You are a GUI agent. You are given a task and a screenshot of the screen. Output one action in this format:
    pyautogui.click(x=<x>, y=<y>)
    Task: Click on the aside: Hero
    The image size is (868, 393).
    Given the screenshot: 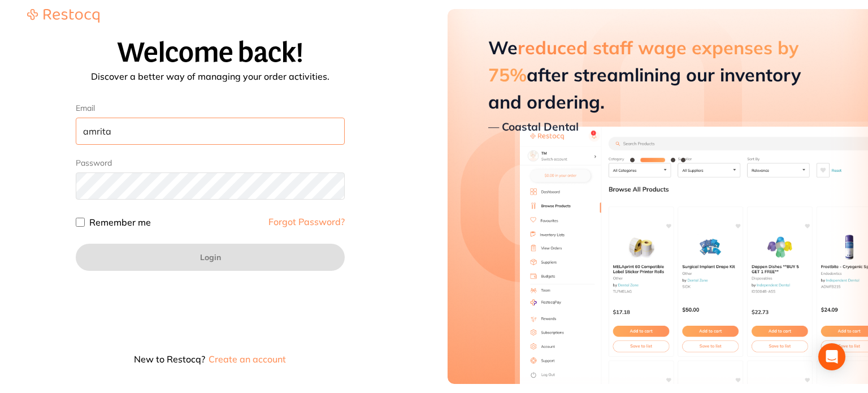 What is the action you would take?
    pyautogui.click(x=658, y=196)
    